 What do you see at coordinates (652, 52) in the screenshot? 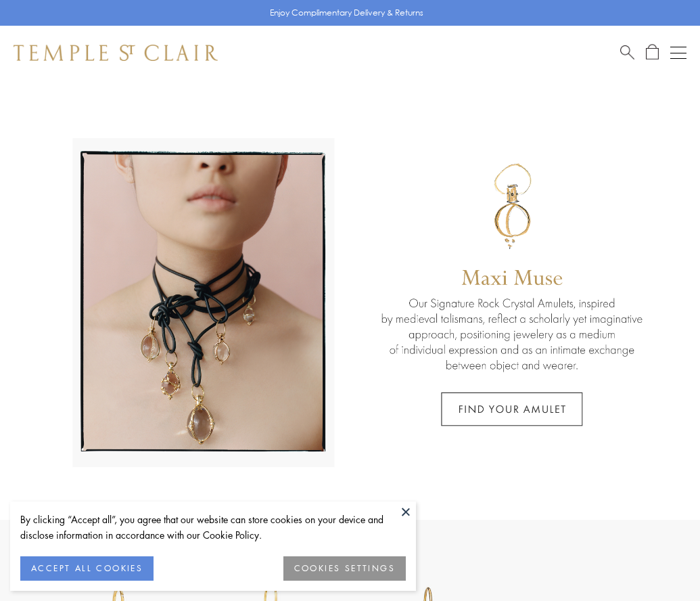
I see `a: Open Shopping Bag` at bounding box center [652, 52].